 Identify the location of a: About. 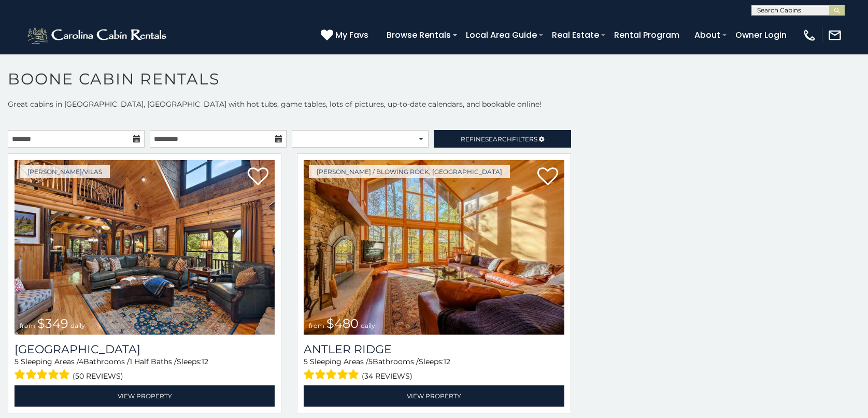
(707, 35).